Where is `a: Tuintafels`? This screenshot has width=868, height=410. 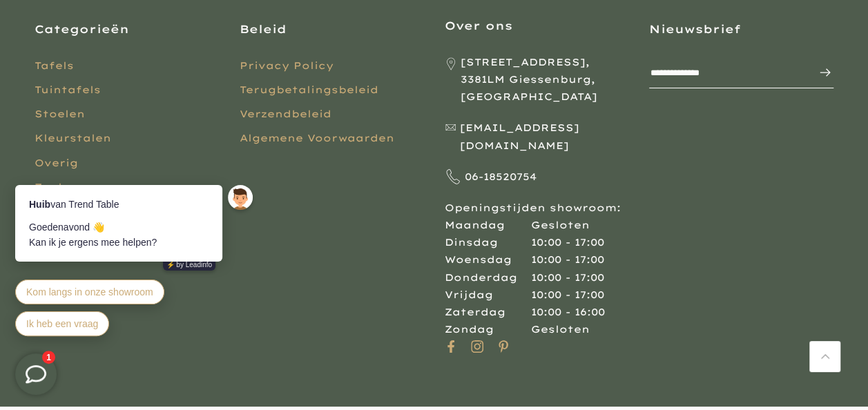 a: Tuintafels is located at coordinates (68, 90).